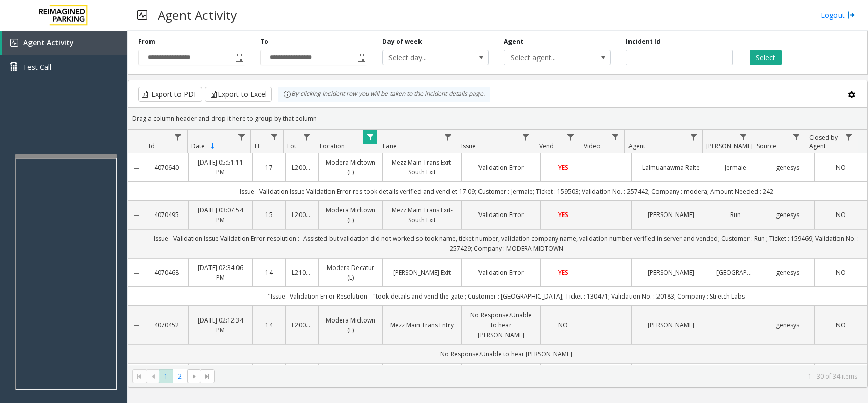 Image resolution: width=868 pixels, height=403 pixels. Describe the element at coordinates (146, 42) in the screenshot. I see `label: From` at that location.